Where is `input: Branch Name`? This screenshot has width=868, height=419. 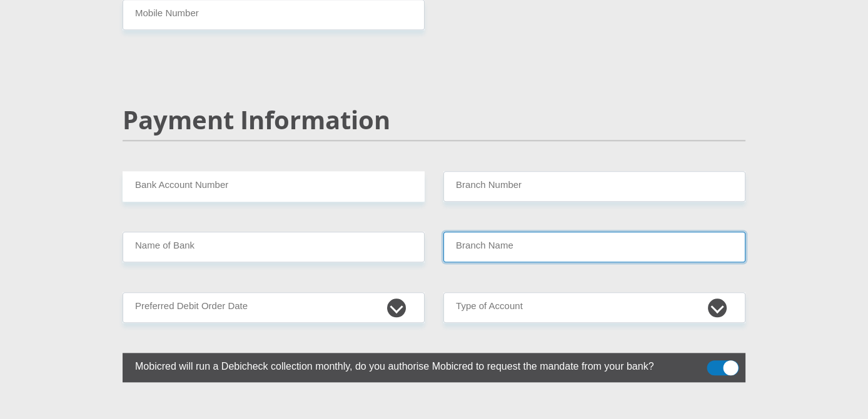 input: Branch Name is located at coordinates (594, 247).